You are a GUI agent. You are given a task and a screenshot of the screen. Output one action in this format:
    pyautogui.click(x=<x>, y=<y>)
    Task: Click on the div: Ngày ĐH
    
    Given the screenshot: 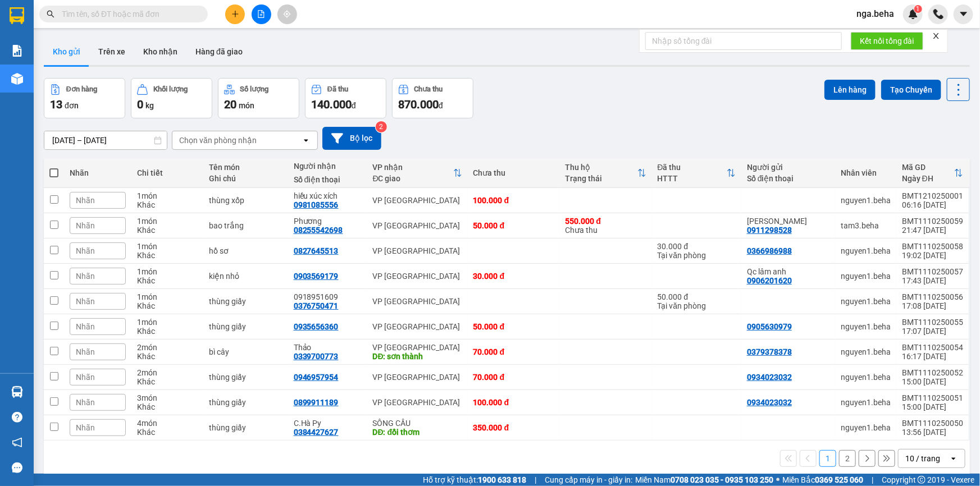 What is the action you would take?
    pyautogui.click(x=928, y=179)
    